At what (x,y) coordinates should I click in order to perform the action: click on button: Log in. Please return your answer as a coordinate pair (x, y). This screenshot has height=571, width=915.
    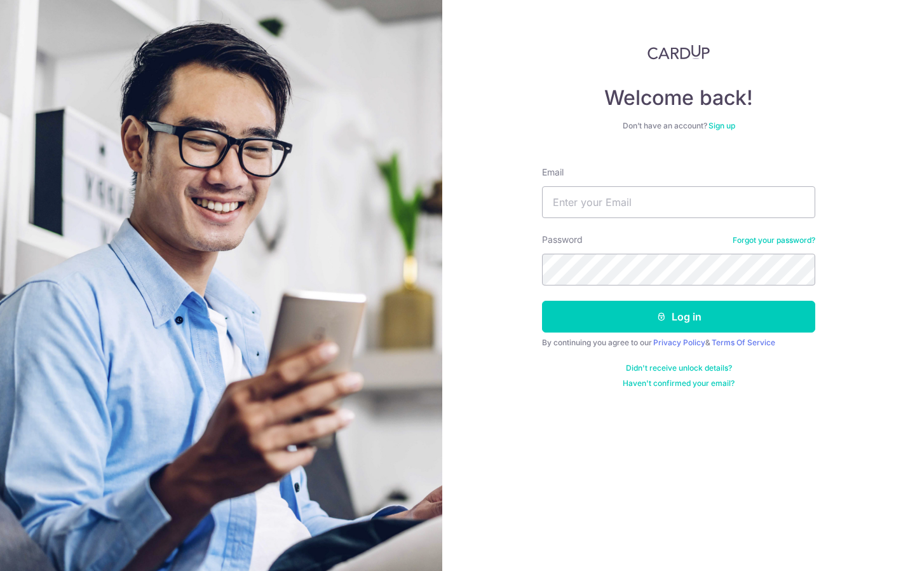
    Looking at the image, I should click on (679, 316).